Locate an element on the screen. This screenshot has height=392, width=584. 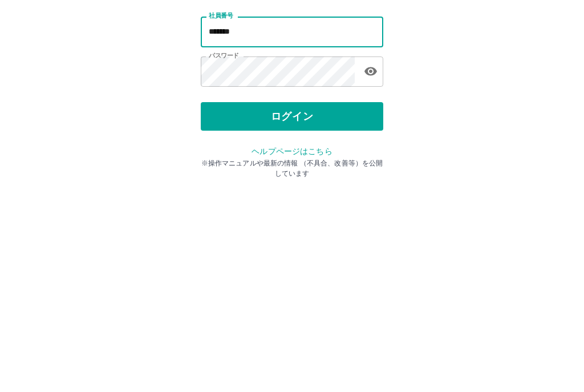
label: パスワード is located at coordinates (223, 151).